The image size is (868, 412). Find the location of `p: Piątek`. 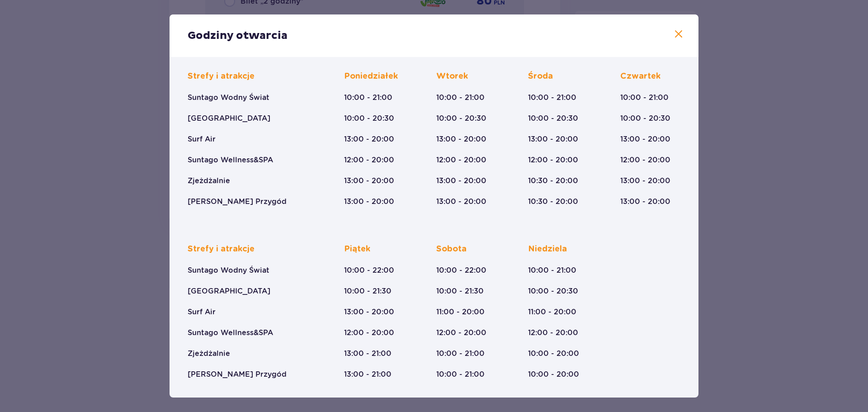

p: Piątek is located at coordinates (357, 249).